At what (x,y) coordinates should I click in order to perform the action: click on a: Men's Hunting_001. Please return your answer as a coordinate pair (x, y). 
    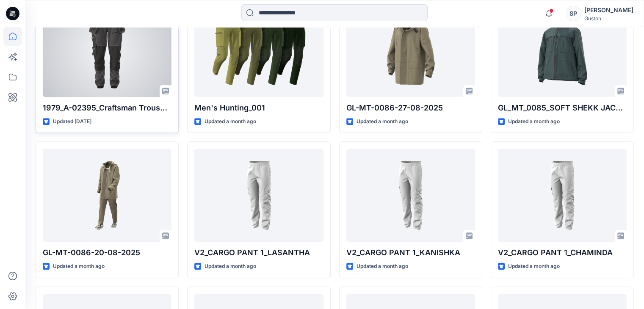
    Looking at the image, I should click on (259, 50).